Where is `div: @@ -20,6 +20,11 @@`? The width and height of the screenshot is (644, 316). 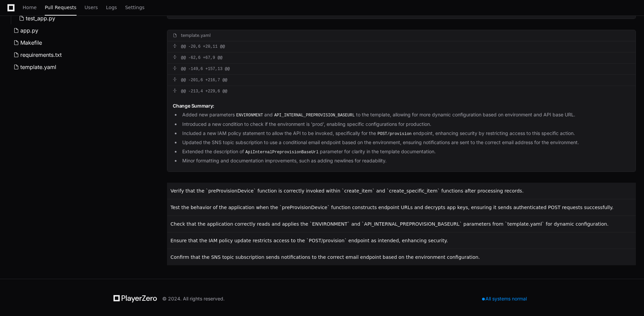 div: @@ -20,6 +20,11 @@ is located at coordinates (402, 47).